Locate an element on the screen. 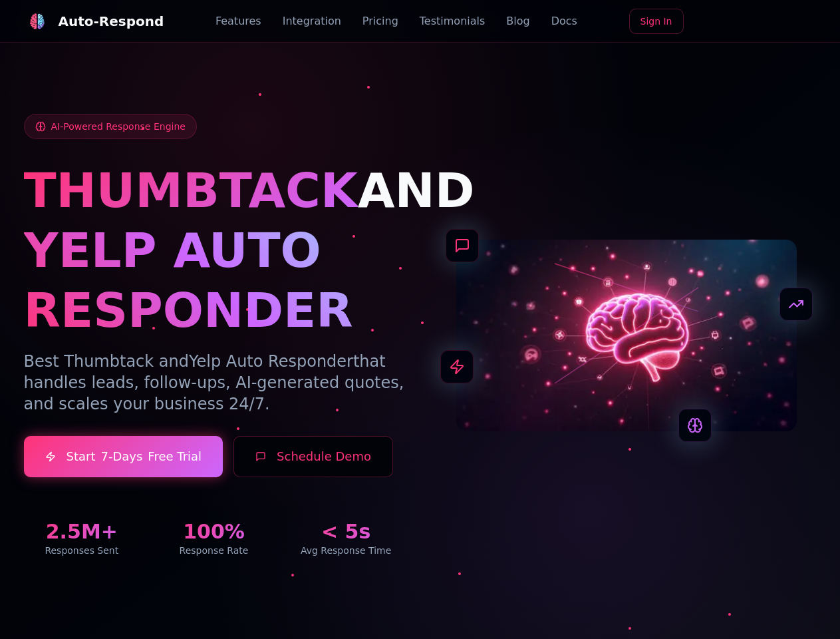 The width and height of the screenshot is (840, 639). a: Pricing is located at coordinates (380, 21).